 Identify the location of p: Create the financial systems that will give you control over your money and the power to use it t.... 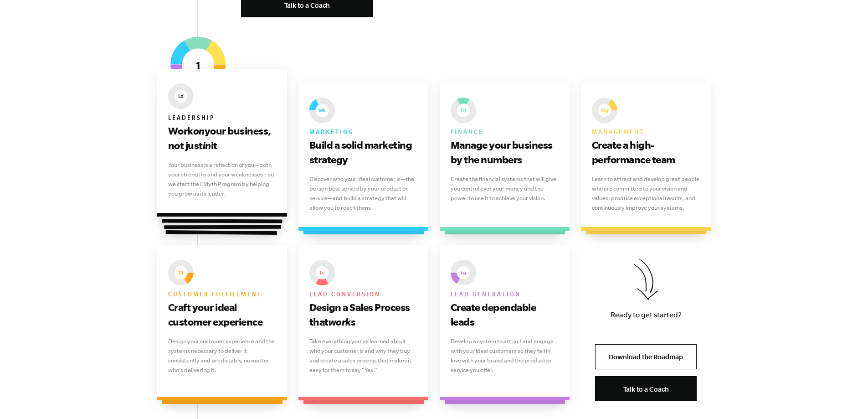
(505, 188).